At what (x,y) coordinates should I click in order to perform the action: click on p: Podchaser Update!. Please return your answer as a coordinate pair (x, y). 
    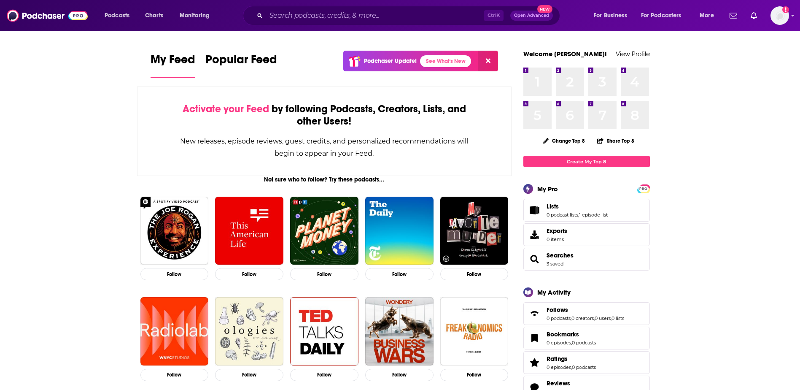
    Looking at the image, I should click on (390, 61).